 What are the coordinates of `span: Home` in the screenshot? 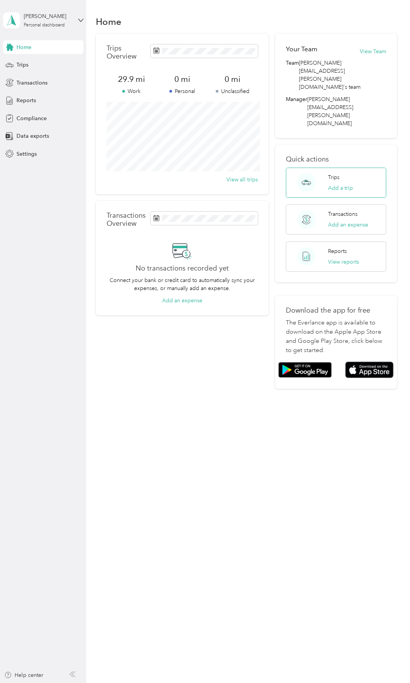 It's located at (24, 47).